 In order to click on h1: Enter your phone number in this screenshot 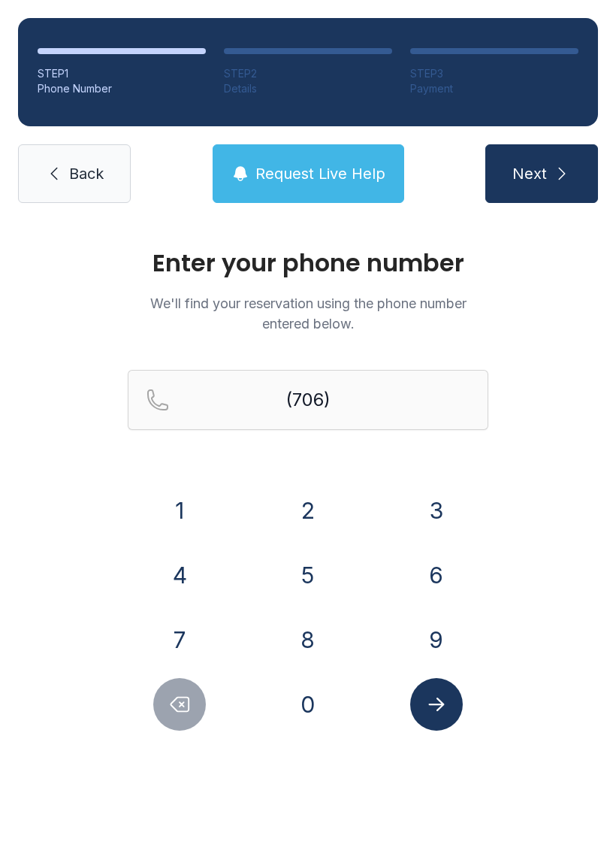, I will do `click(308, 263)`.